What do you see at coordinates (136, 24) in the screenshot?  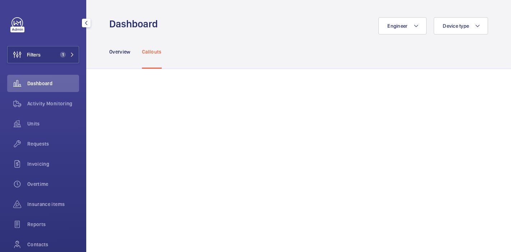 I see `h1: Dashboard` at bounding box center [136, 24].